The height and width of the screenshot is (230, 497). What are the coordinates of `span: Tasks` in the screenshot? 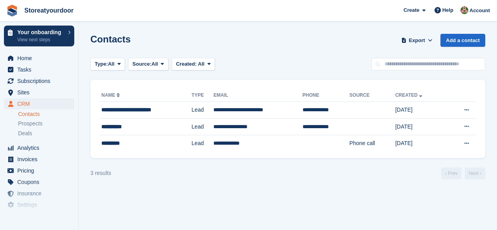 It's located at (41, 70).